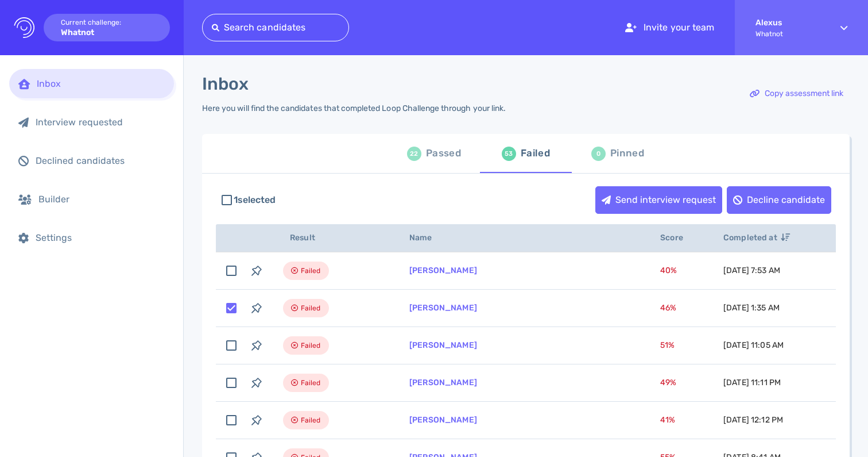 The height and width of the screenshot is (457, 868). Describe the element at coordinates (678, 237) in the screenshot. I see `span: Score` at that location.